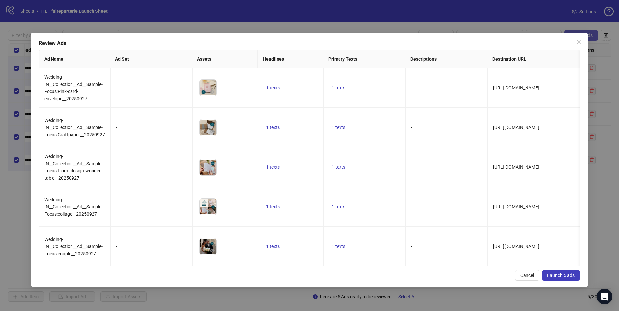  I want to click on button: Cancel, so click(527, 275).